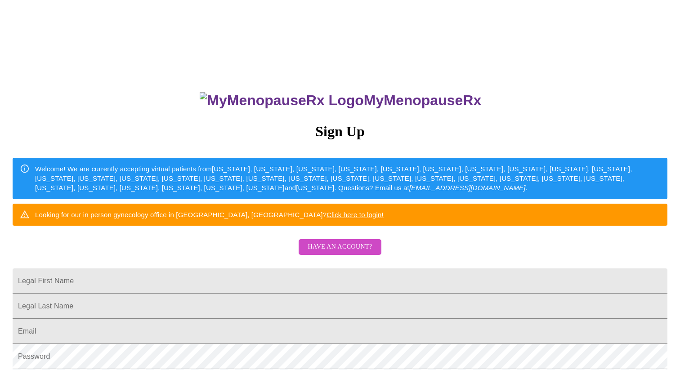 The height and width of the screenshot is (370, 680). I want to click on h3: MyMenopauseRx, so click(341, 100).